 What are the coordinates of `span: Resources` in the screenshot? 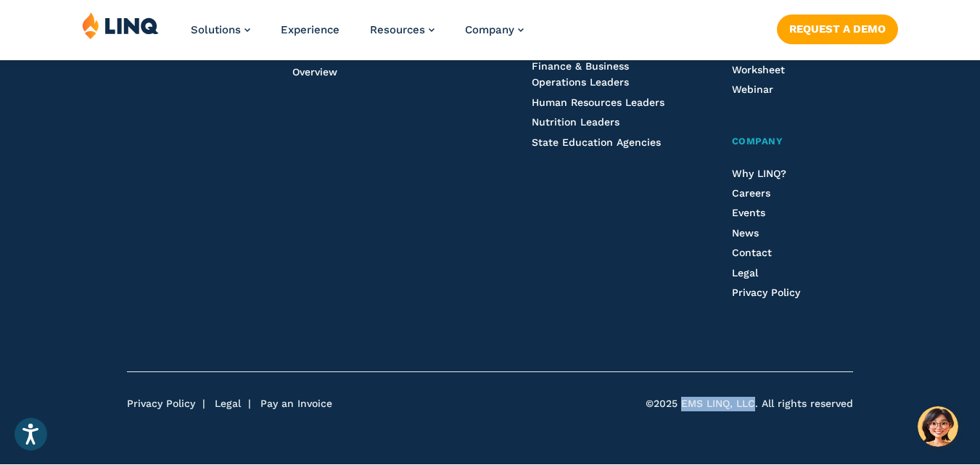 It's located at (398, 30).